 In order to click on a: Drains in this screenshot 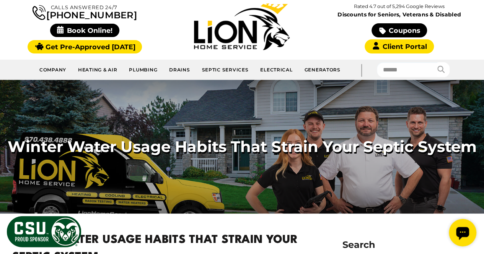, I will do `click(179, 70)`.